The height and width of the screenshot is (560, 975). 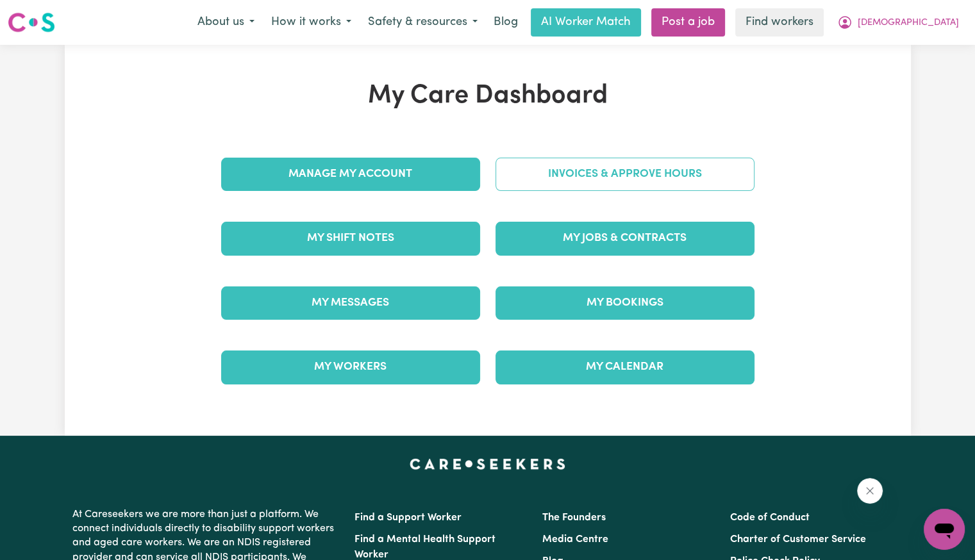 What do you see at coordinates (575, 540) in the screenshot?
I see `a: Media Centre` at bounding box center [575, 540].